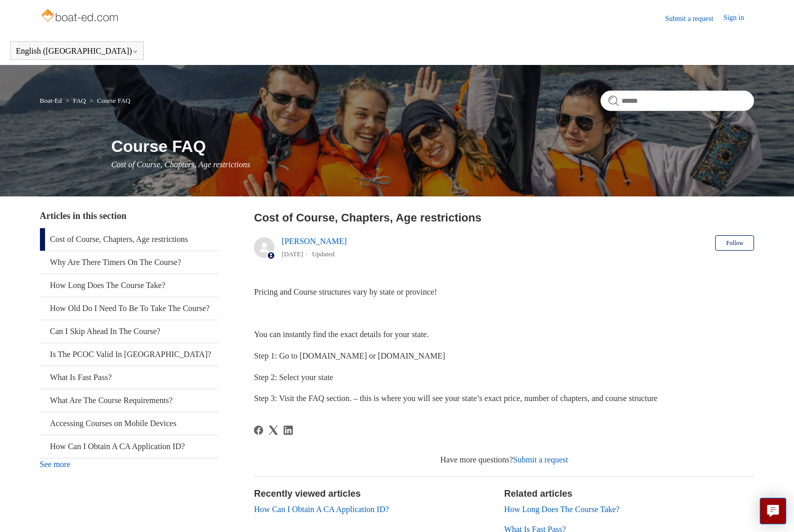 The image size is (794, 532). What do you see at coordinates (114, 100) in the screenshot?
I see `a: Course FAQ` at bounding box center [114, 100].